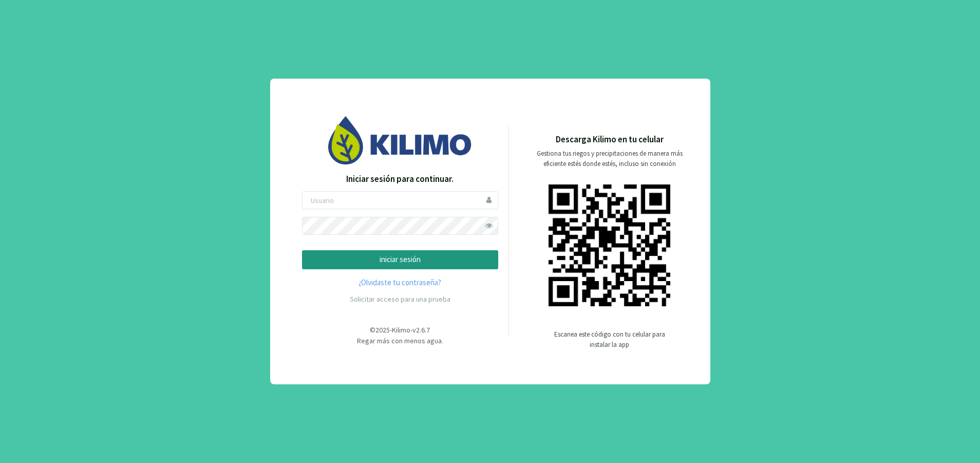  Describe the element at coordinates (610, 159) in the screenshot. I see `p: Gestiona tus riegos y precipitaciones de manera más eficiente estés donde estés, incluso sin cone...` at that location.